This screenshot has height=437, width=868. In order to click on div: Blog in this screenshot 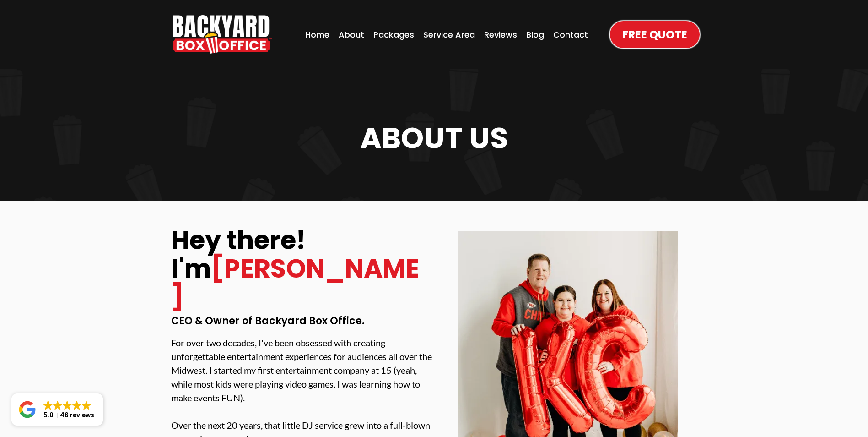, I will do `click(535, 34)`.